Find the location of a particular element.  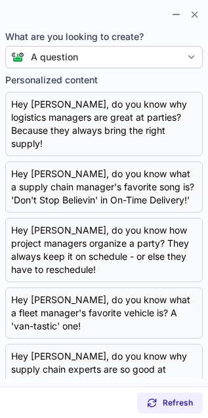

label: Personalized content is located at coordinates (104, 80).